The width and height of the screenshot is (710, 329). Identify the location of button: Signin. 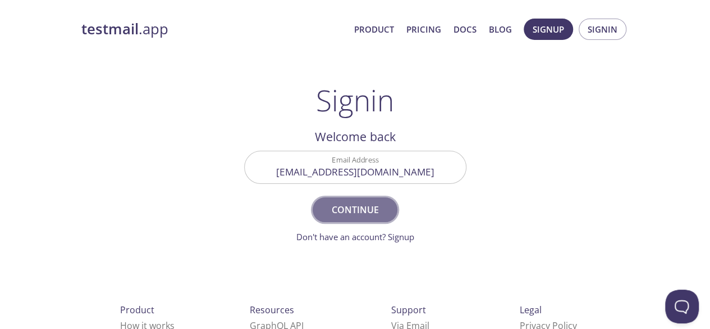
(603, 29).